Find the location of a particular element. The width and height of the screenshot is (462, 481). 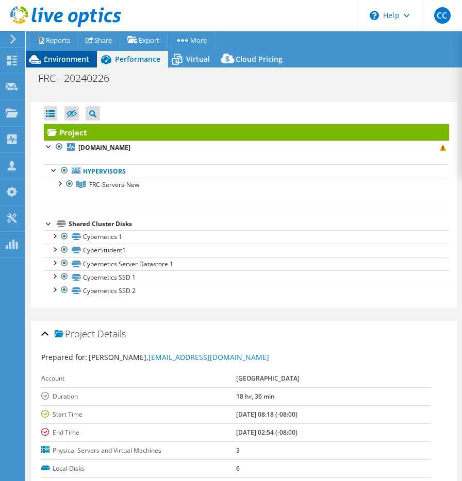

label: End Time is located at coordinates (139, 433).